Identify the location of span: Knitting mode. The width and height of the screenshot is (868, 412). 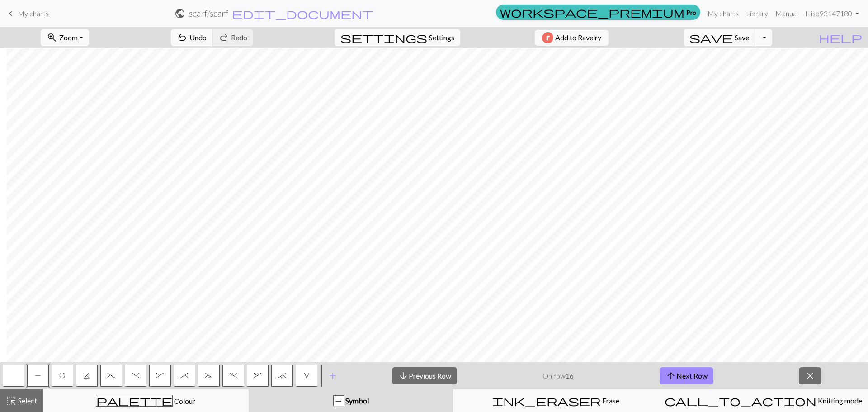
(839, 400).